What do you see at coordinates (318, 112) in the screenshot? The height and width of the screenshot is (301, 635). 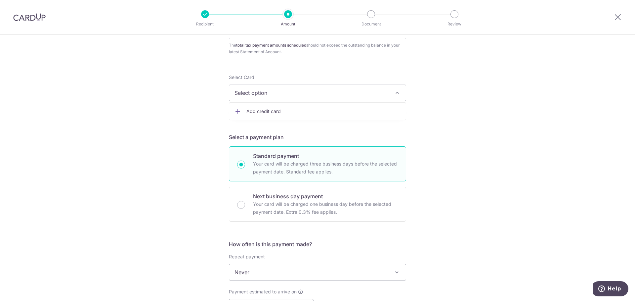 I see `a: Add credit card` at bounding box center [318, 112].